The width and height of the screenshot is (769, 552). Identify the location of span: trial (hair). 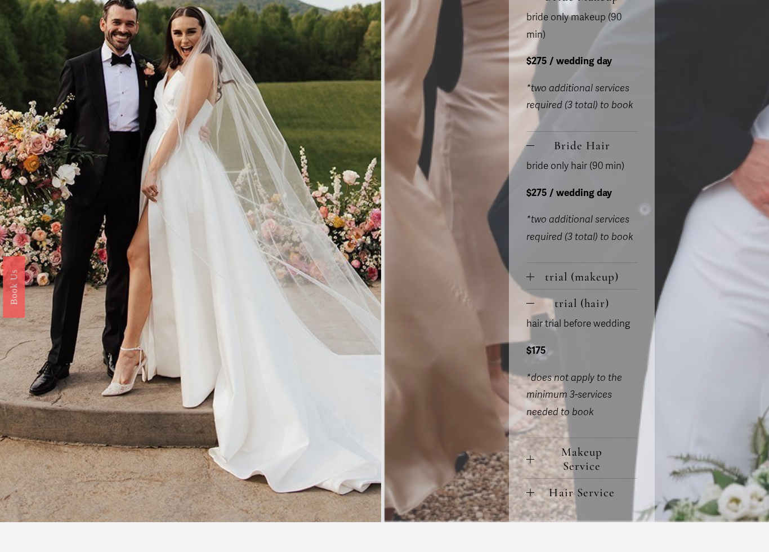
(585, 303).